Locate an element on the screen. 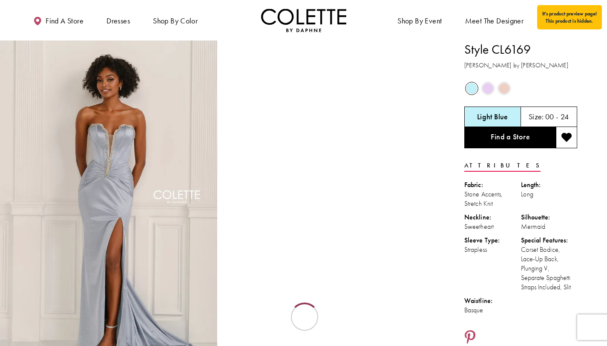  span: Meet the designer is located at coordinates (495, 21).